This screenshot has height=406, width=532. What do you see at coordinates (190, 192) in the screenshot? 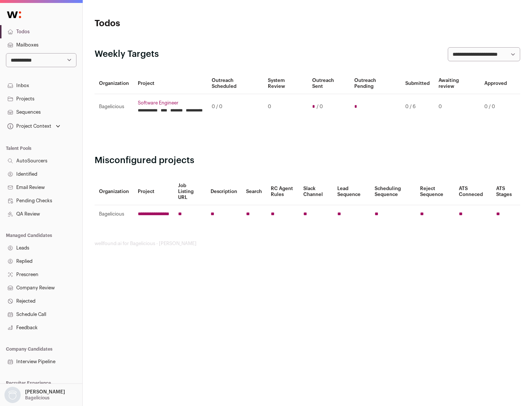
I see `th: Job Listing URL` at bounding box center [190, 192].